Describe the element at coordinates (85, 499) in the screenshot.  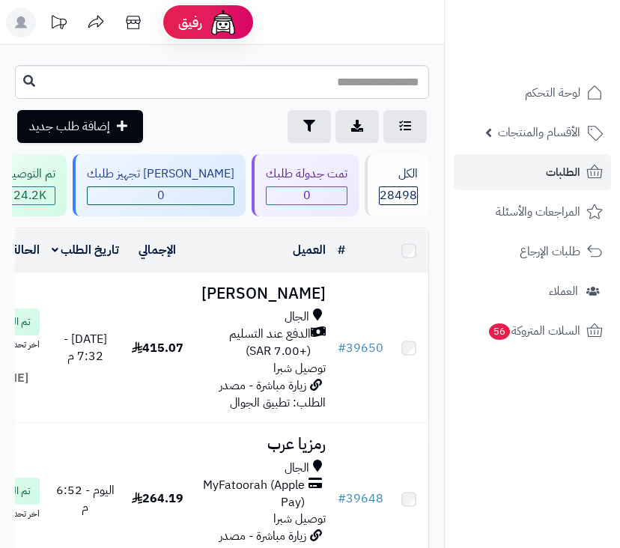
I see `span: اليوم - 6:52 م` at that location.